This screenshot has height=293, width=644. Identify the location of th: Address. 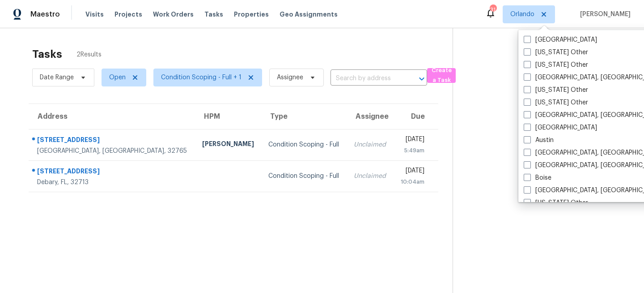
(112, 116).